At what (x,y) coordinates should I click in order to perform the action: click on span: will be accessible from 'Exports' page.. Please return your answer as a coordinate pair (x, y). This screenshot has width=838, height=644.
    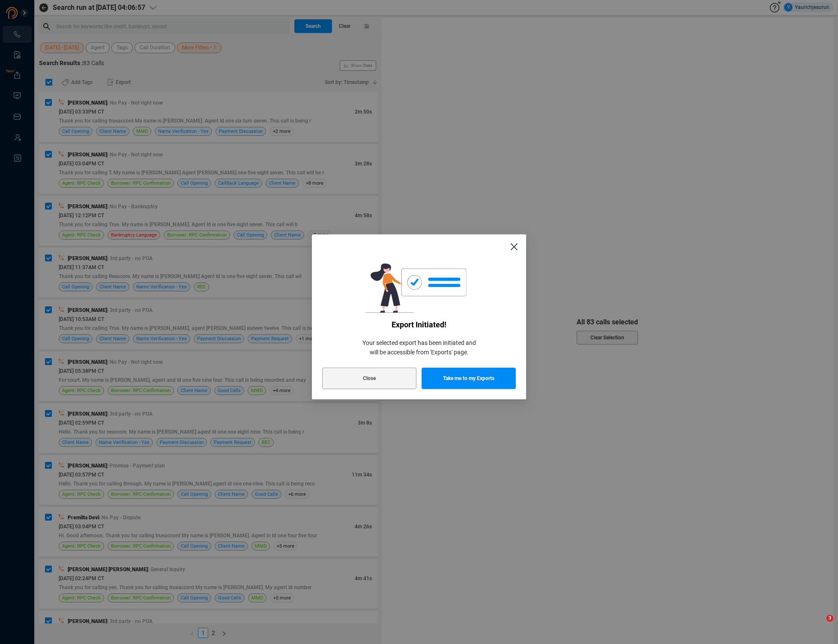
    Looking at the image, I should click on (419, 352).